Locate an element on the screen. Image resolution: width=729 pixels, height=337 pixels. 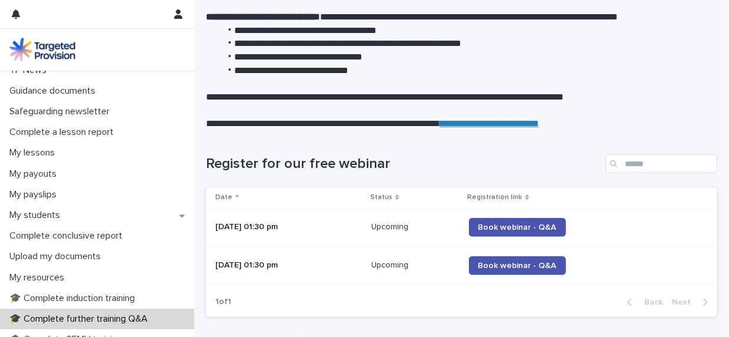
button: Back is located at coordinates (643, 302).